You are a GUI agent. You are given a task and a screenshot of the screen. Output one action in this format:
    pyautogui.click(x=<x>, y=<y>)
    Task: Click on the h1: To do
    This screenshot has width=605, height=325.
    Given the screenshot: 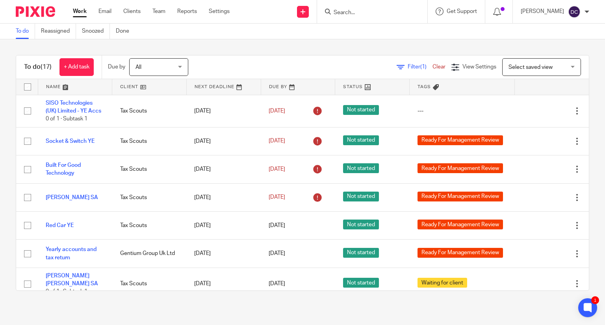 What is the action you would take?
    pyautogui.click(x=38, y=67)
    